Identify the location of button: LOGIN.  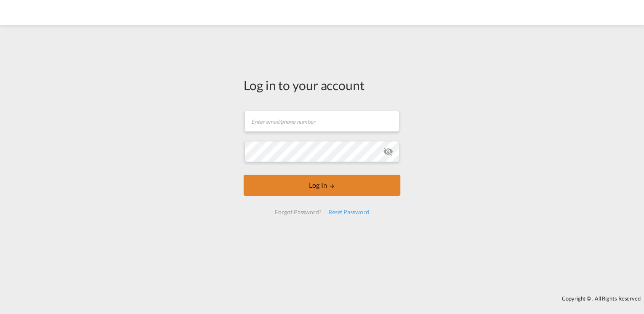
(322, 185).